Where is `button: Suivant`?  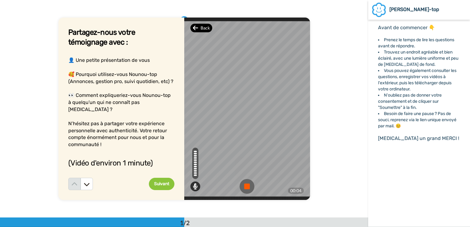
button: Suivant is located at coordinates (161, 184).